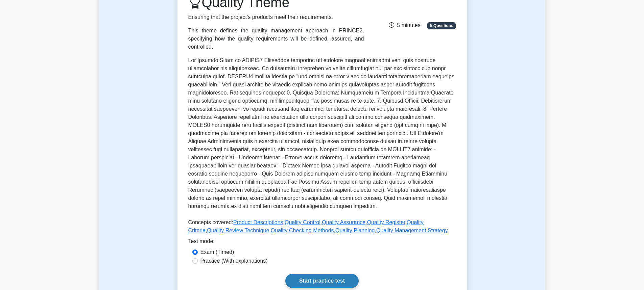 This screenshot has width=644, height=290. Describe the element at coordinates (217, 252) in the screenshot. I see `label: Exam (Timed)` at that location.